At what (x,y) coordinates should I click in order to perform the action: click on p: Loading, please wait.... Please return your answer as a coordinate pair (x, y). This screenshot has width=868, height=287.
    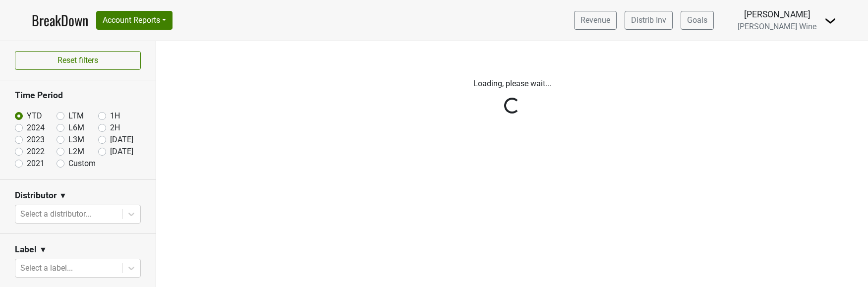
    Looking at the image, I should click on (512, 84).